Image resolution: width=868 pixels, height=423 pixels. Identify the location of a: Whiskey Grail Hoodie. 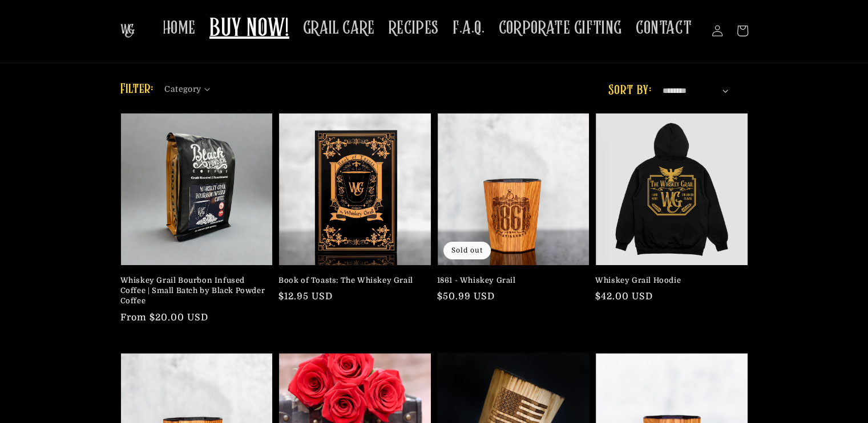
(669, 281).